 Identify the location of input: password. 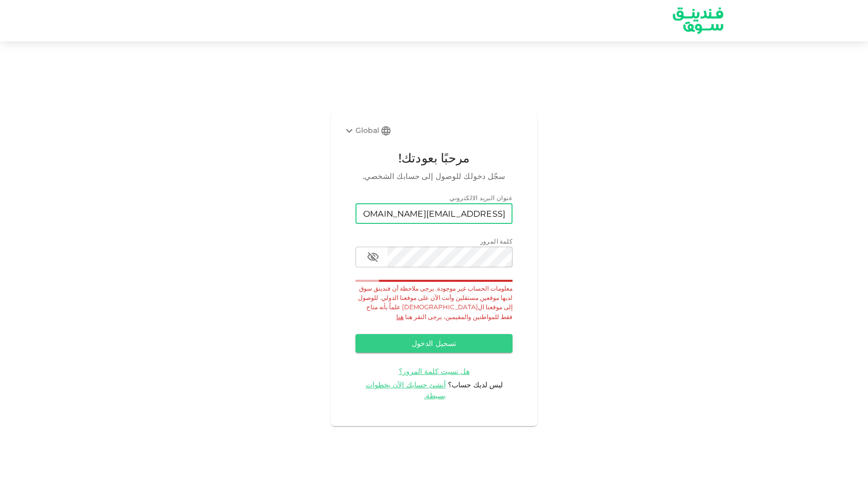
(450, 257).